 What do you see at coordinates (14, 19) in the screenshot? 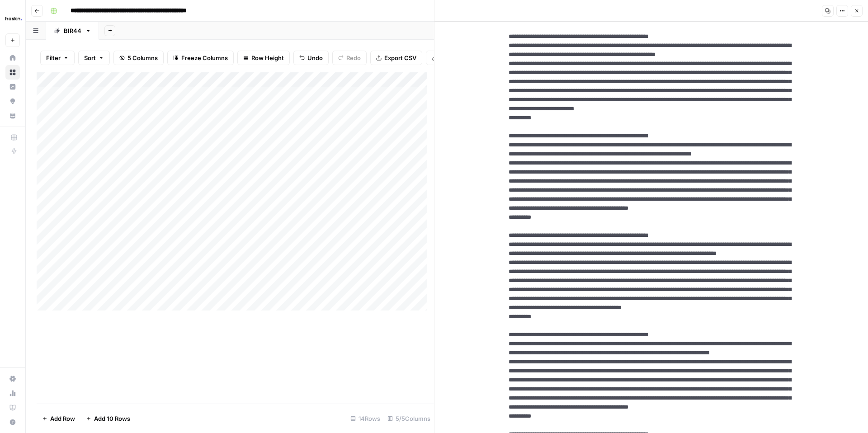
I see `img: Haskn Logo` at bounding box center [14, 19].